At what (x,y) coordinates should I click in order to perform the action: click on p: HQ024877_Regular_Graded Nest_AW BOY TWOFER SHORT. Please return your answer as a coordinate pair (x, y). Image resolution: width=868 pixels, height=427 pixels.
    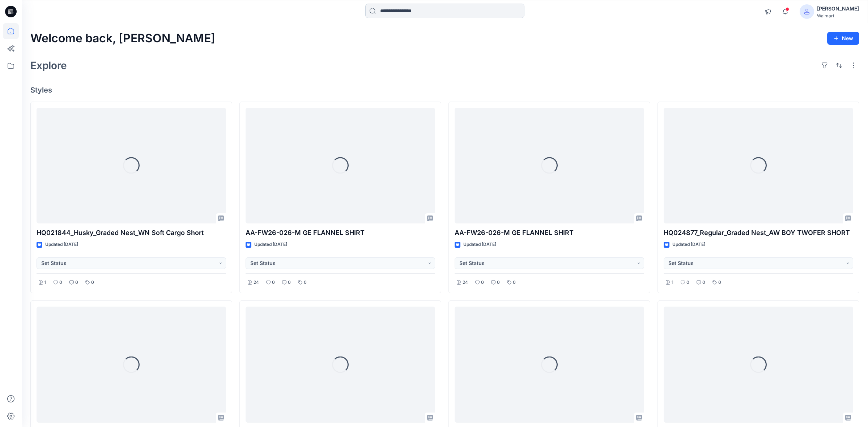
    Looking at the image, I should click on (759, 233).